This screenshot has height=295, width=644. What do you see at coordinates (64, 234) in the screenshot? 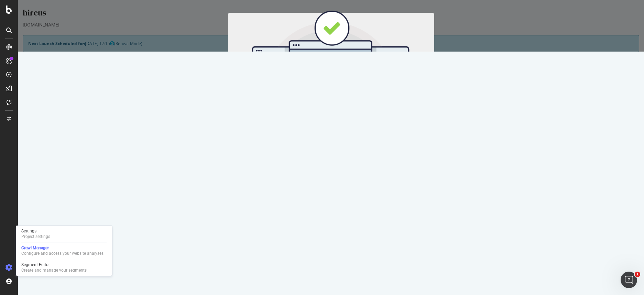
I see `a: SettingsProject settings` at bounding box center [64, 234].